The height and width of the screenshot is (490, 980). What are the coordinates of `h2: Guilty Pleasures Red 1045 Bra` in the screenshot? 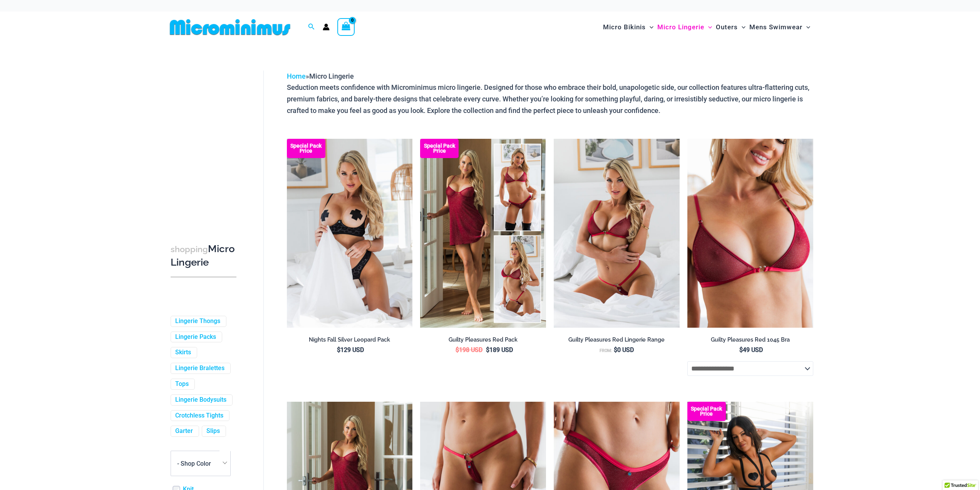 It's located at (750, 340).